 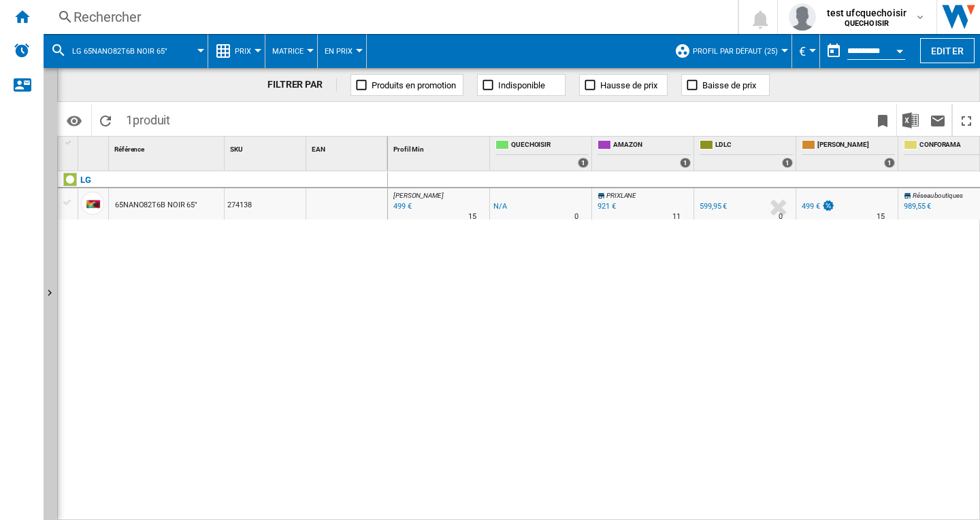 I want to click on div: EAN Sort None, so click(x=347, y=147).